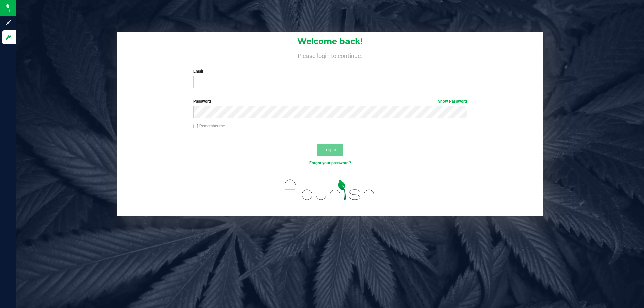  What do you see at coordinates (330, 149) in the screenshot?
I see `span: Log In` at bounding box center [330, 149].